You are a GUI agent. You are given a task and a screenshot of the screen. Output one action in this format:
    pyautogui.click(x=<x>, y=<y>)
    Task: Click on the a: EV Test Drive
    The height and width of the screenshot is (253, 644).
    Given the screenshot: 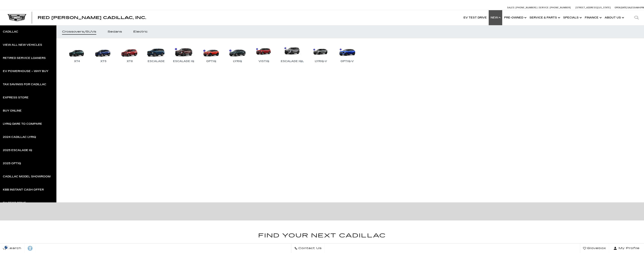 What is the action you would take?
    pyautogui.click(x=475, y=18)
    